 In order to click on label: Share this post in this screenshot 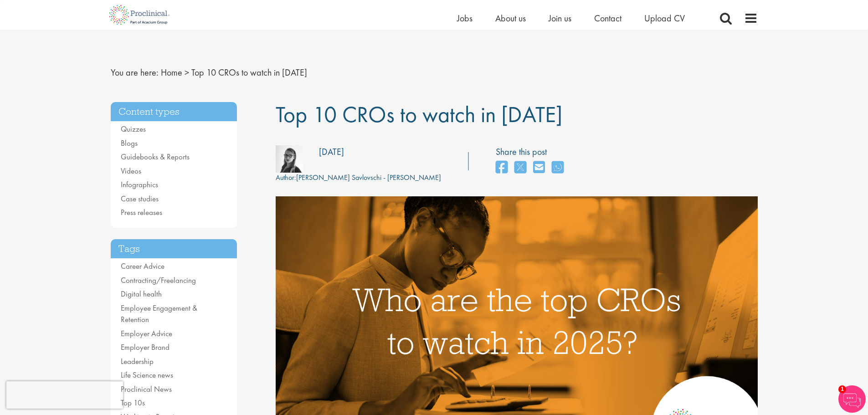, I will do `click(532, 152)`.